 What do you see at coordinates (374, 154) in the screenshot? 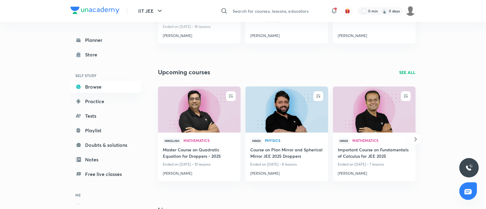
I see `h4: Important Course on Fundamentals of Calculus for JEE 2025` at bounding box center [374, 154].